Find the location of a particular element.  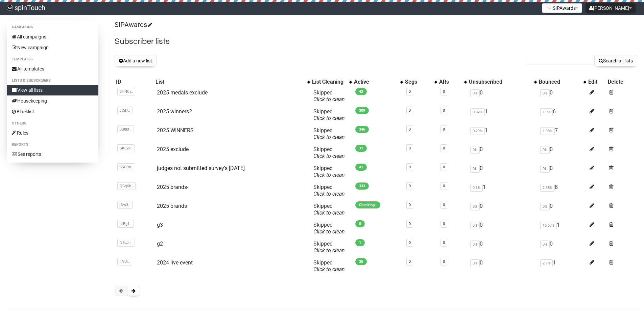

span: 5 is located at coordinates (360, 224).